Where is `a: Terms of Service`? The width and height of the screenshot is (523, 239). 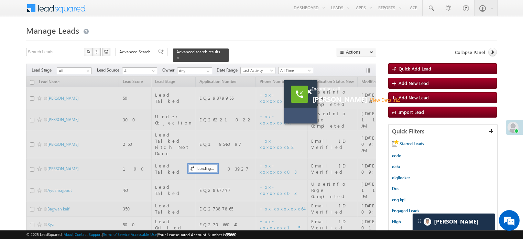 a: Terms of Service is located at coordinates (116, 234).